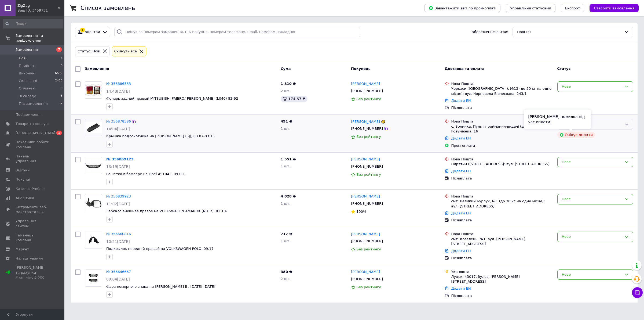 The height and width of the screenshot is (320, 644). What do you see at coordinates (160, 248) in the screenshot?
I see `span: Подкрылок передній правый на VOLKSWAGEN POLO, 09.17-` at bounding box center [160, 248].